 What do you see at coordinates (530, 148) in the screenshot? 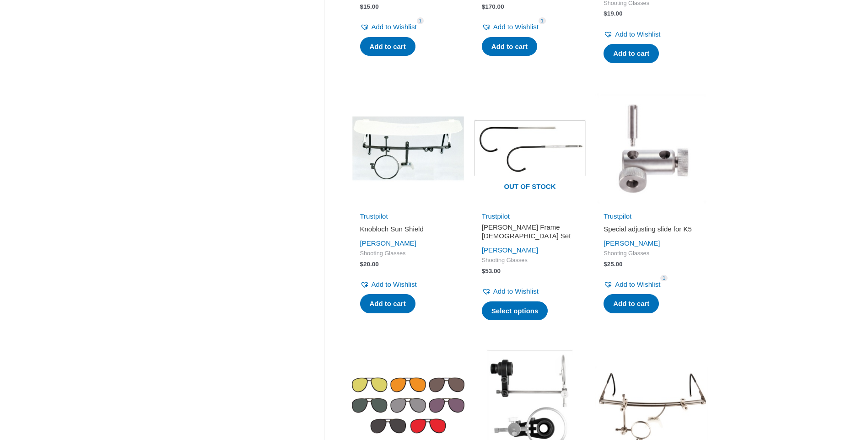
I see `a: Out of stock` at bounding box center [530, 148].